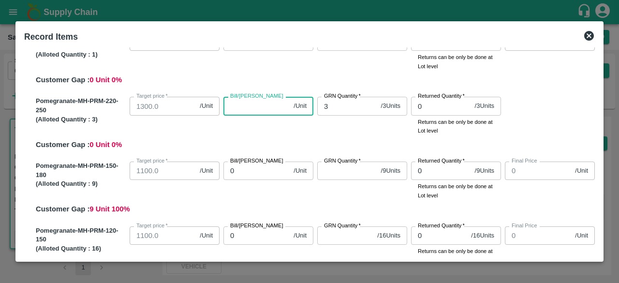  Describe the element at coordinates (81, 119) in the screenshot. I see `p: (Alloted Quantity : 3 )` at that location.